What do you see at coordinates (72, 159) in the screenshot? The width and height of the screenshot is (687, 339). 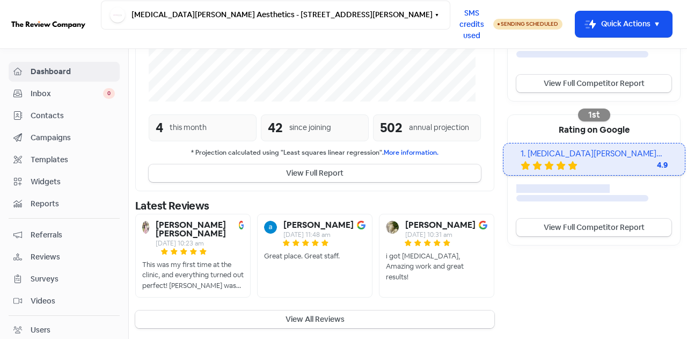 I see `span: Templates` at bounding box center [72, 159].